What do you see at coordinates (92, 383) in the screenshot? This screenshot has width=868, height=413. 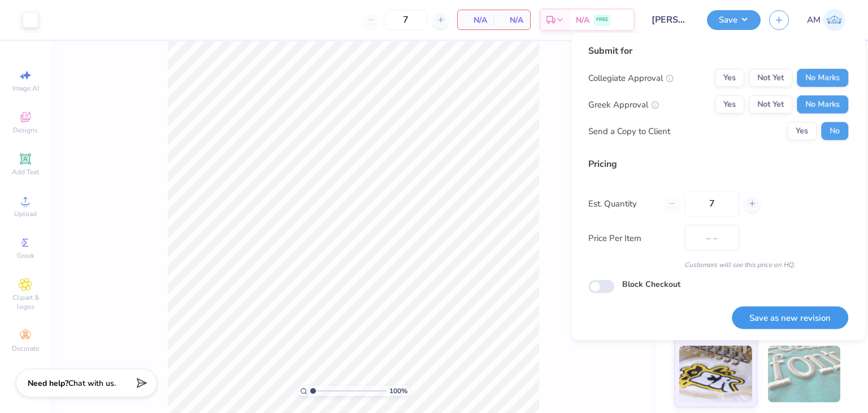 I see `span: Chat with us.` at bounding box center [92, 383].